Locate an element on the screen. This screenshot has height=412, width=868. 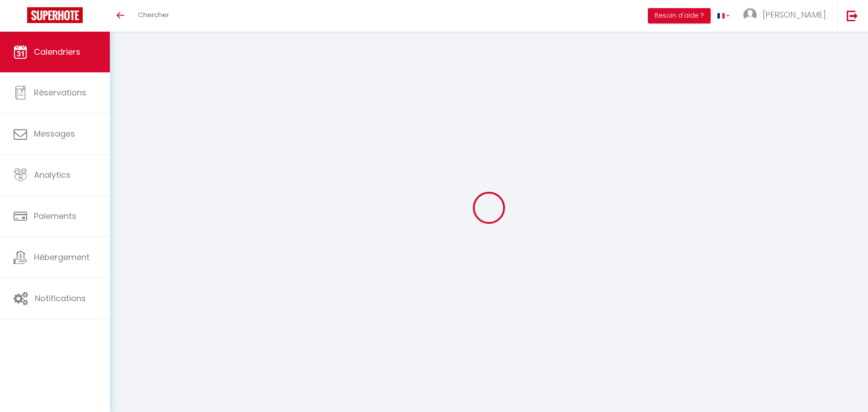
span: Réservations is located at coordinates (60, 93).